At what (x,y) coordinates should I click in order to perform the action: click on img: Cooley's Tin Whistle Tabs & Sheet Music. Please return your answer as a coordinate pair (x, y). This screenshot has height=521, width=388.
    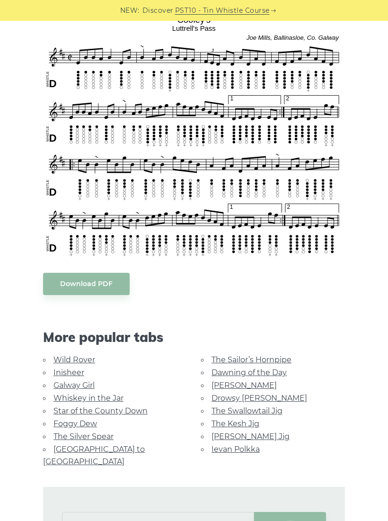
    Looking at the image, I should click on (194, 135).